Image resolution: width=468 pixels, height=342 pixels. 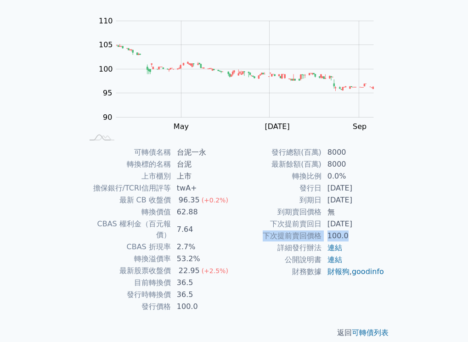 I want to click on div: 22.95, so click(x=189, y=271).